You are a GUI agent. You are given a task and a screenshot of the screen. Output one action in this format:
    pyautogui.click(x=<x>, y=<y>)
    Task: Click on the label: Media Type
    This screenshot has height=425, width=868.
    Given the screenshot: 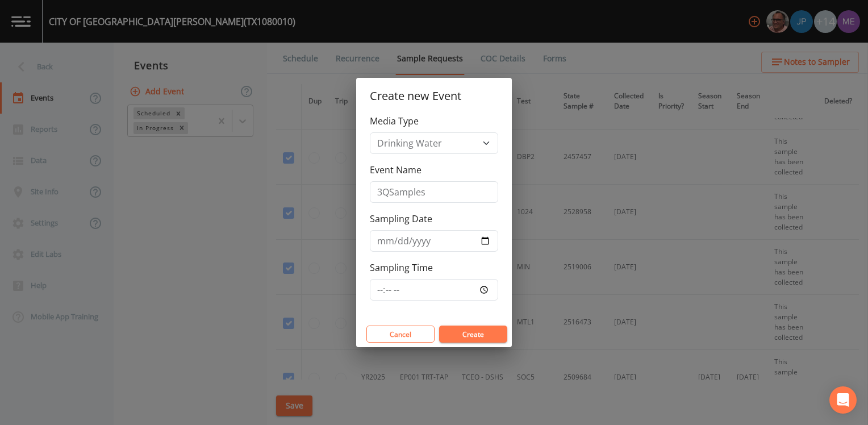 What is the action you would take?
    pyautogui.click(x=395, y=121)
    